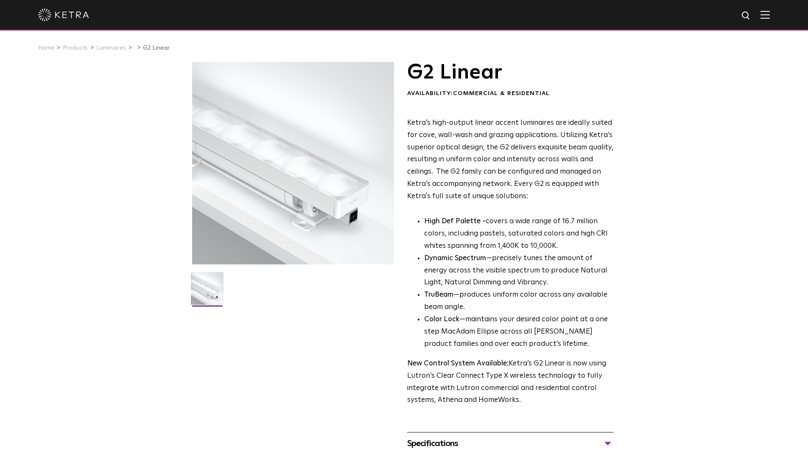 Image resolution: width=808 pixels, height=452 pixels. What do you see at coordinates (510, 443) in the screenshot?
I see `div: Specifications` at bounding box center [510, 443].